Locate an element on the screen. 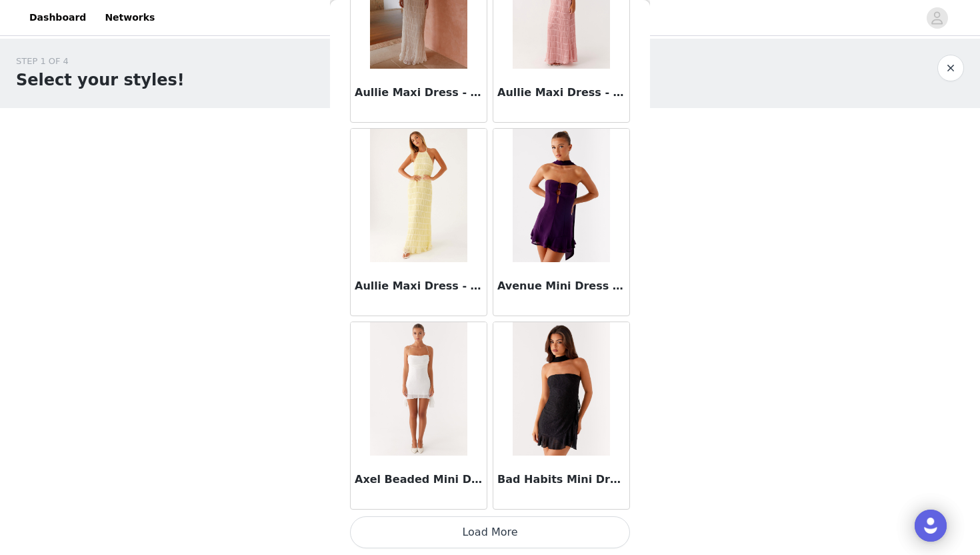 The width and height of the screenshot is (980, 555). img: Avenue Mini Dress - Plum is located at coordinates (560, 196).